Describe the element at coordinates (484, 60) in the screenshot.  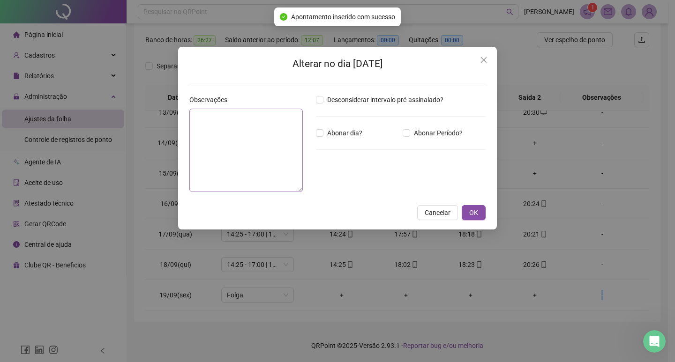
I see `button: Close` at that location.